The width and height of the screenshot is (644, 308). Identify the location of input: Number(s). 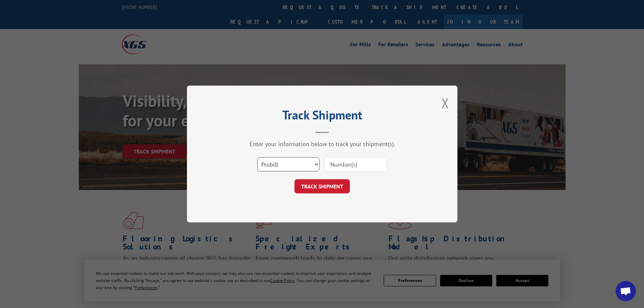
(355, 164).